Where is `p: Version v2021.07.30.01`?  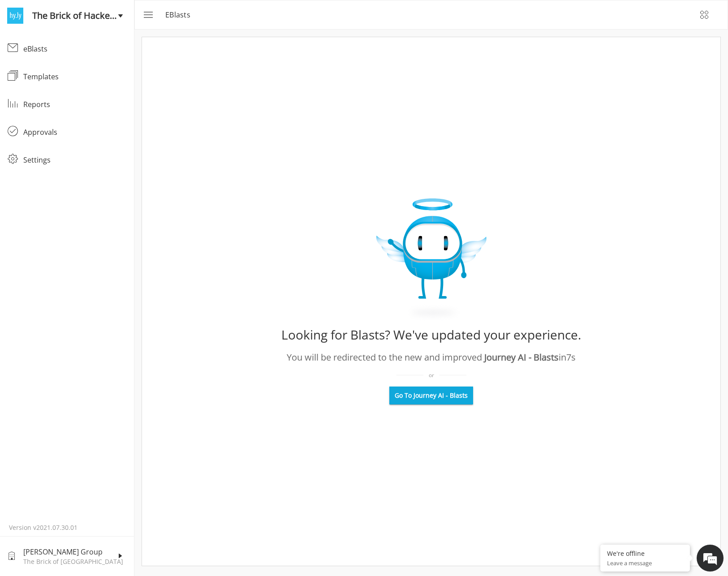
p: Version v2021.07.30.01 is located at coordinates (67, 527).